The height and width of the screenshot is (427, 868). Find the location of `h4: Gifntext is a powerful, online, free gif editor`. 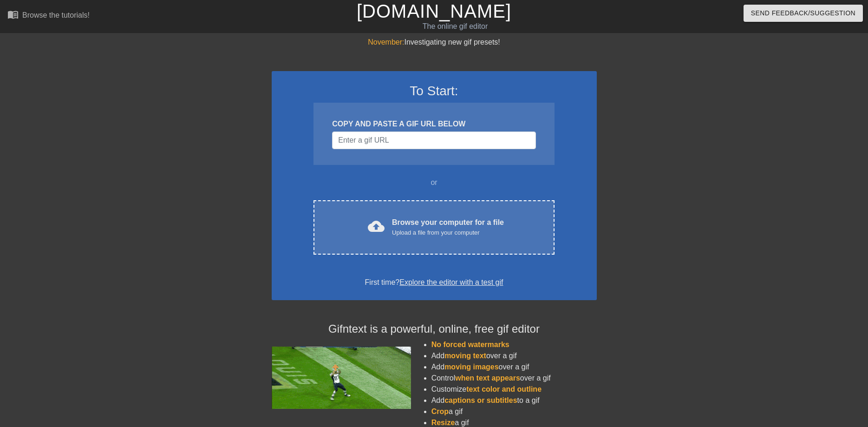

h4: Gifntext is a powerful, online, free gif editor is located at coordinates (434, 329).